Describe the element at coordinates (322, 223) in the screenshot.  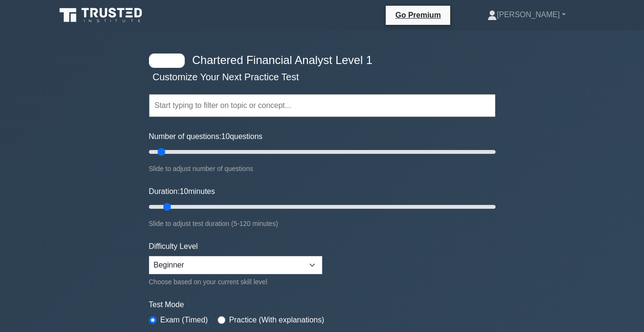
I see `div: Slide to adjust test duration (5-120 minutes)` at that location.